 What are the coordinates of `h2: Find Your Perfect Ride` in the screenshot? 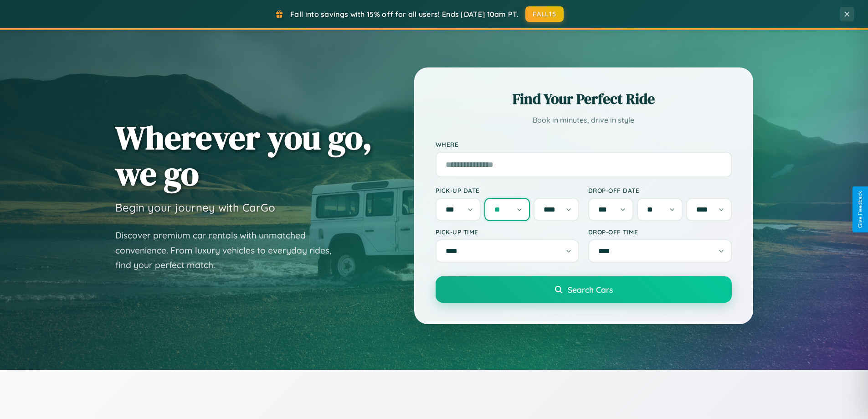 It's located at (584, 99).